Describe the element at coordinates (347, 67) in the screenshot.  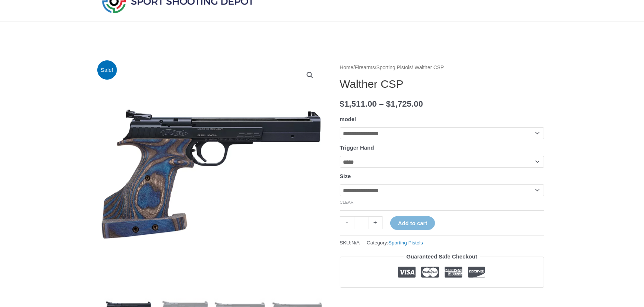
I see `a: Home` at that location.